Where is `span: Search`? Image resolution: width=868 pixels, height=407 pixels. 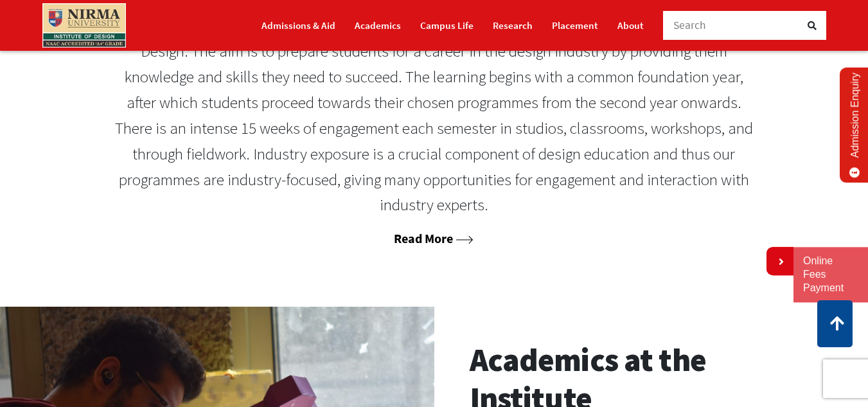 span: Search is located at coordinates (690, 25).